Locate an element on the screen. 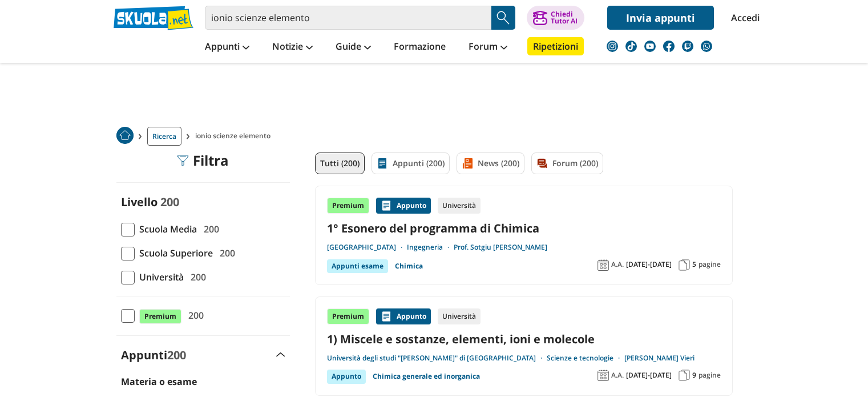 The image size is (868, 397). img: Apri e chiudi sezione is located at coordinates (281, 355).